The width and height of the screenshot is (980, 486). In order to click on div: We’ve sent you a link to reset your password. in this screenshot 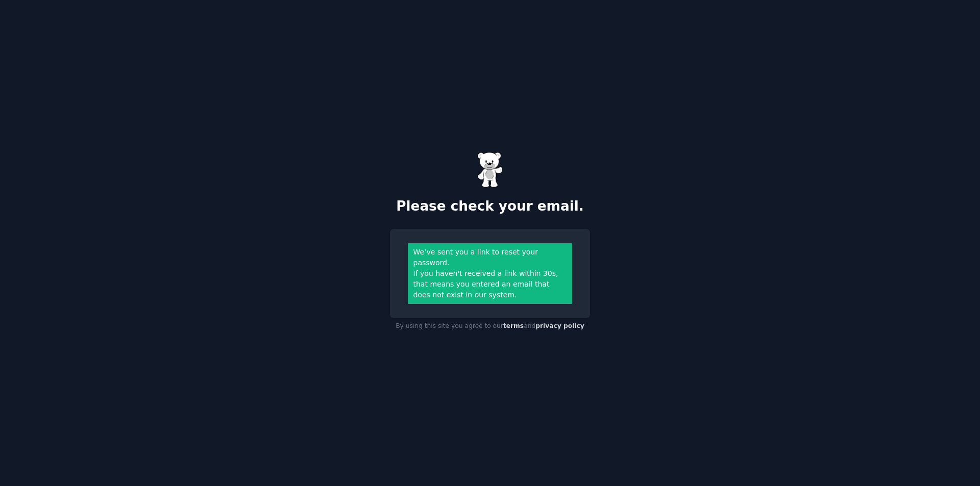, I will do `click(490, 258)`.